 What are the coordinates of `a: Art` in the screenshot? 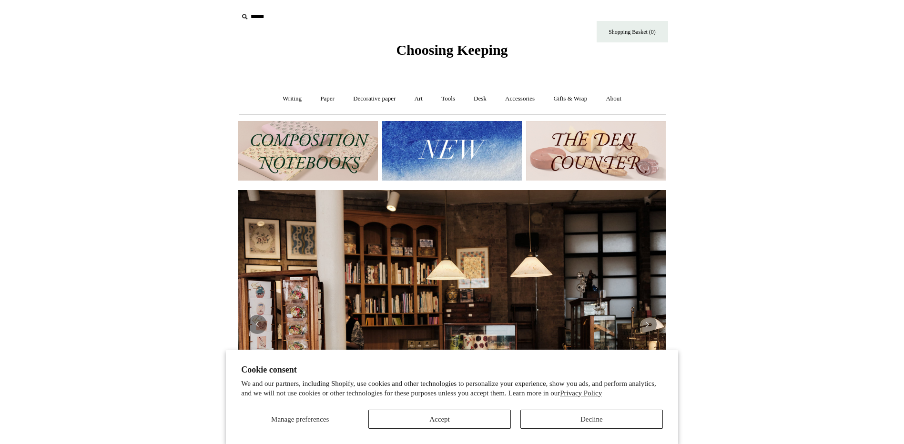 It's located at (418, 99).